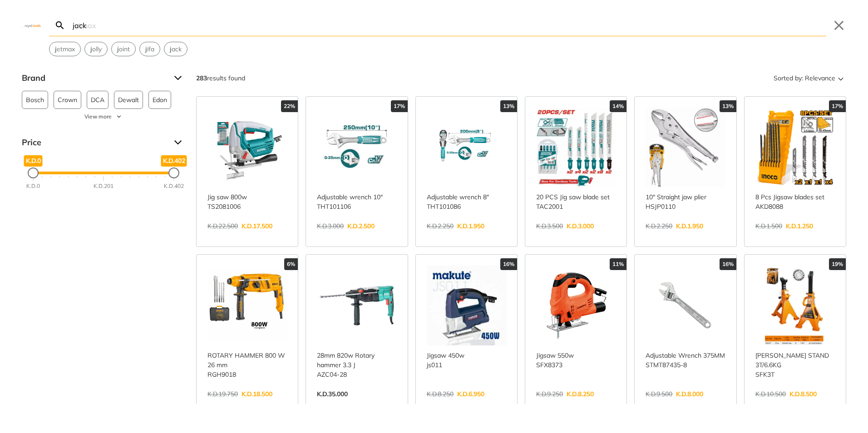 Image resolution: width=868 pixels, height=433 pixels. What do you see at coordinates (150, 49) in the screenshot?
I see `span: ifa` at bounding box center [150, 49].